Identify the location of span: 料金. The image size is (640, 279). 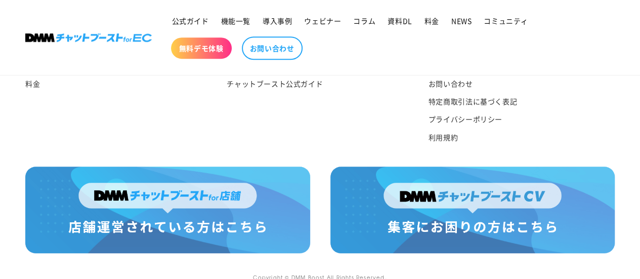
(432, 21).